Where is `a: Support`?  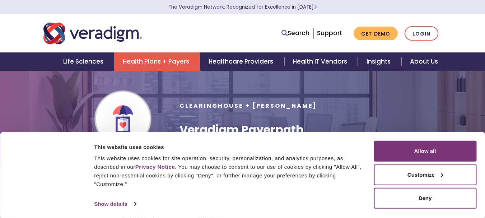 a: Support is located at coordinates (329, 33).